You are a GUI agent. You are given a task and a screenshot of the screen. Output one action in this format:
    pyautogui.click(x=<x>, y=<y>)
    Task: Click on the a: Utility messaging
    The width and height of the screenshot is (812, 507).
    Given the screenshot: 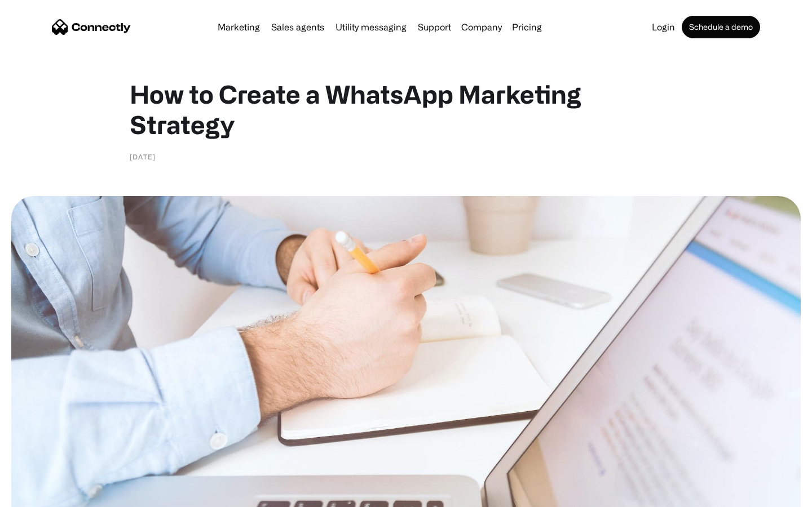 What is the action you would take?
    pyautogui.click(x=371, y=27)
    